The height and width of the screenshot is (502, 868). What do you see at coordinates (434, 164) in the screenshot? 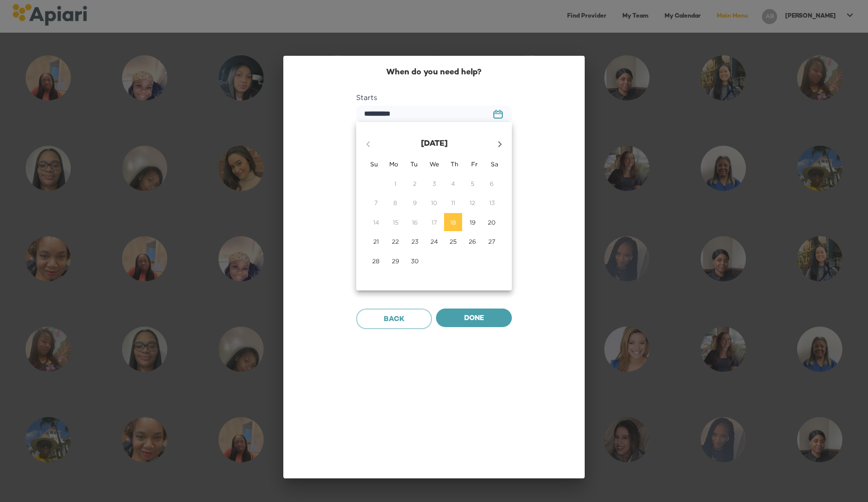
I see `span: We` at bounding box center [434, 164].